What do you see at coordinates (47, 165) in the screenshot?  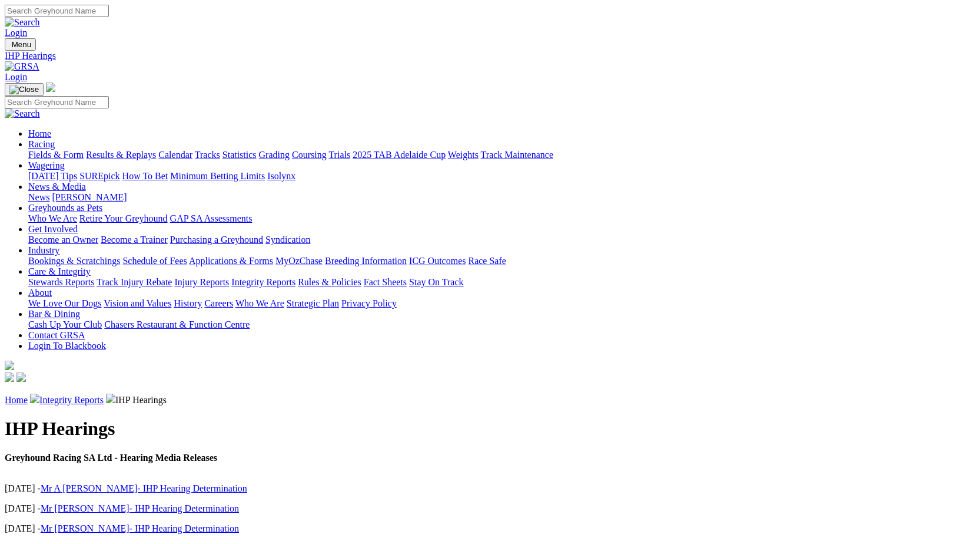 I see `a: Wagering` at bounding box center [47, 165].